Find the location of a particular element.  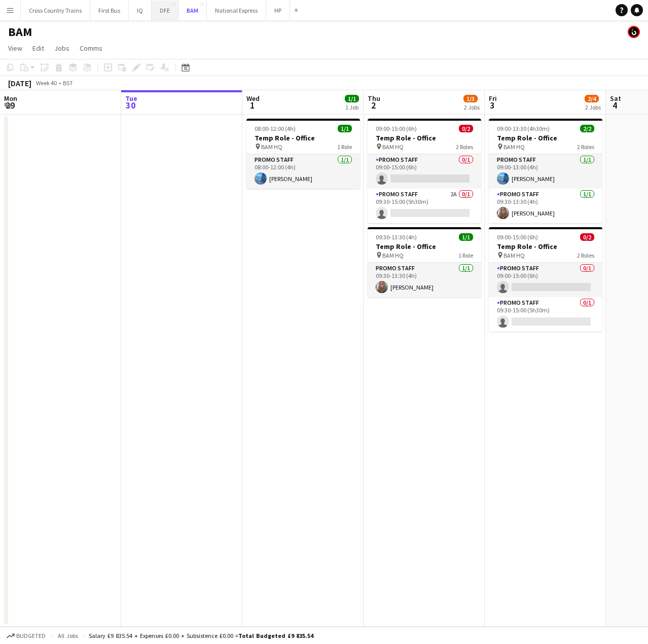

a: View is located at coordinates (15, 48).